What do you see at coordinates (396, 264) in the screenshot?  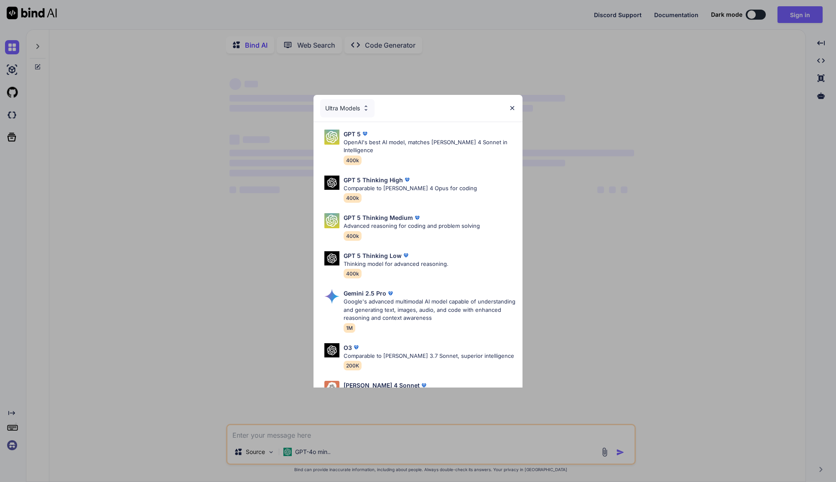 I see `p: Thinking model for advanced reasoning.` at bounding box center [396, 264].